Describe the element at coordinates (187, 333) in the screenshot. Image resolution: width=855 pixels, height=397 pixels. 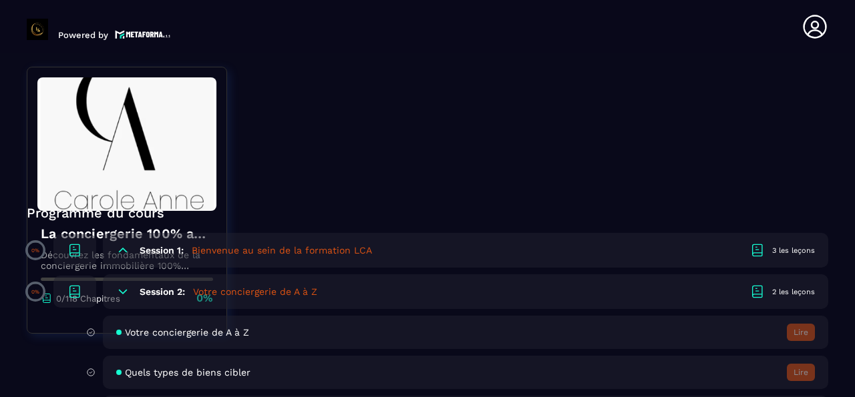
I see `span: Votre conciergerie de A à Z` at that location.